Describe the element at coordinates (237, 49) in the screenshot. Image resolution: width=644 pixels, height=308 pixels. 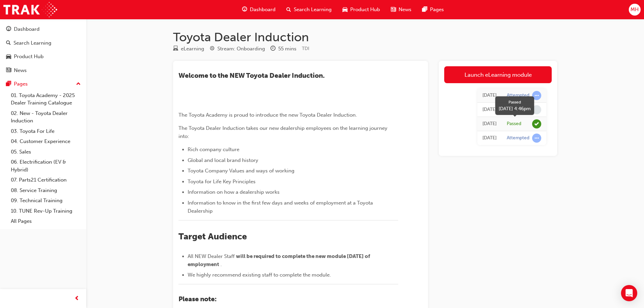
I see `div: Stream` at that location.